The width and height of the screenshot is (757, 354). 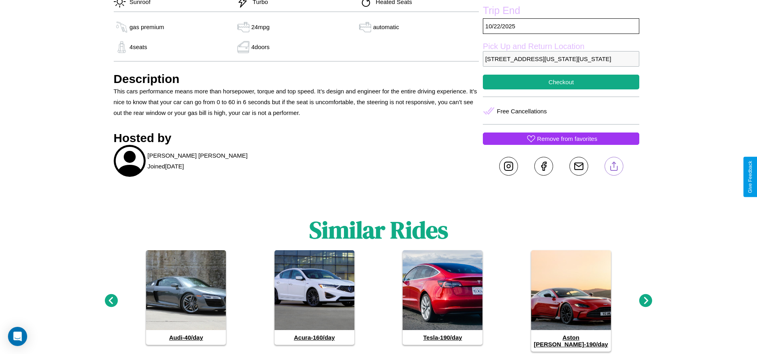 I want to click on button: Remove from favorites, so click(x=561, y=139).